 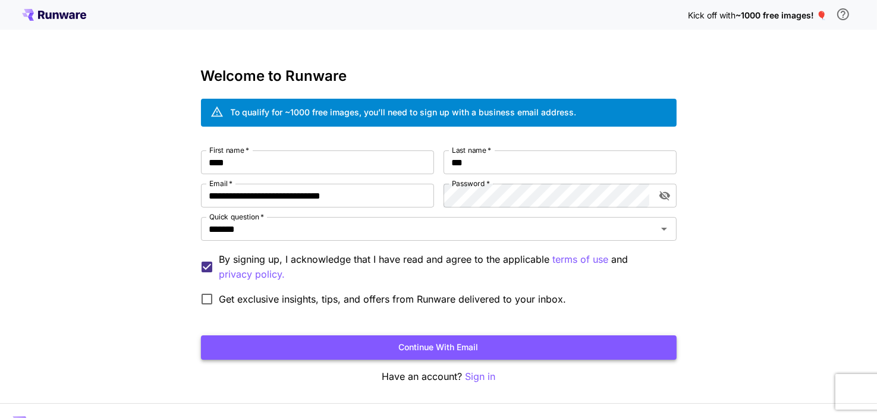 What do you see at coordinates (443, 267) in the screenshot?
I see `p: By signing up, I acknowledge that I have read and agree to the applicable and` at bounding box center [443, 267].